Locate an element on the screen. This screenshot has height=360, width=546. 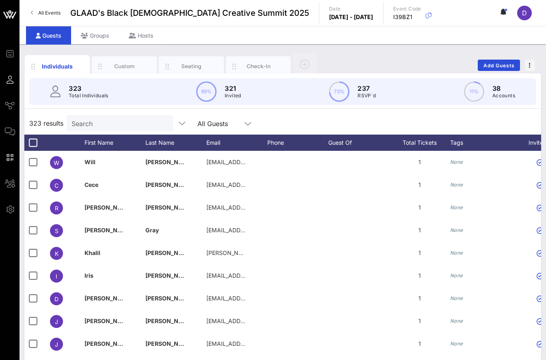
div: First Name is located at coordinates (115, 143).